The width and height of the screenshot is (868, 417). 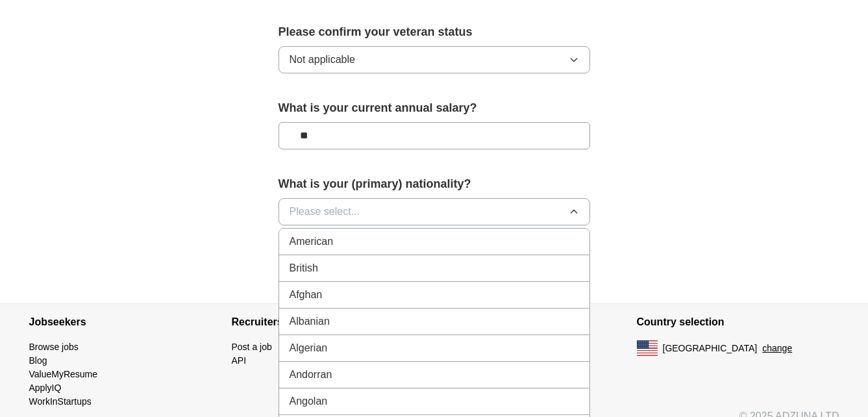 What do you see at coordinates (322, 60) in the screenshot?
I see `span: Not applicable` at bounding box center [322, 60].